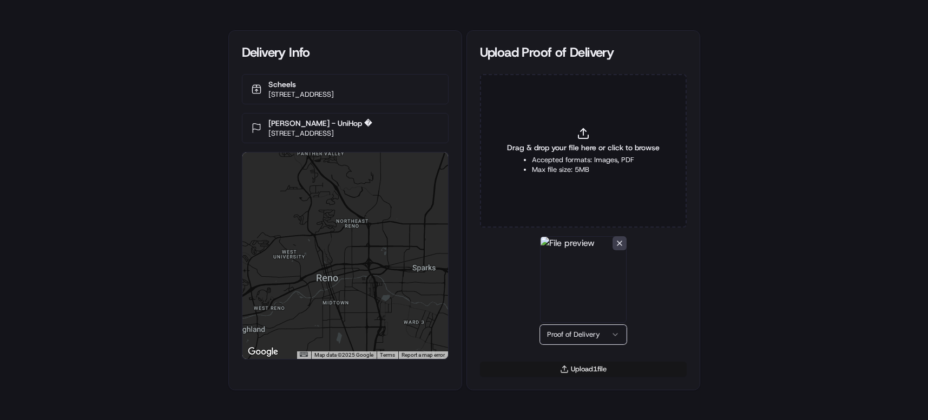  I want to click on li: Accepted formats: Images, PDF, so click(583, 160).